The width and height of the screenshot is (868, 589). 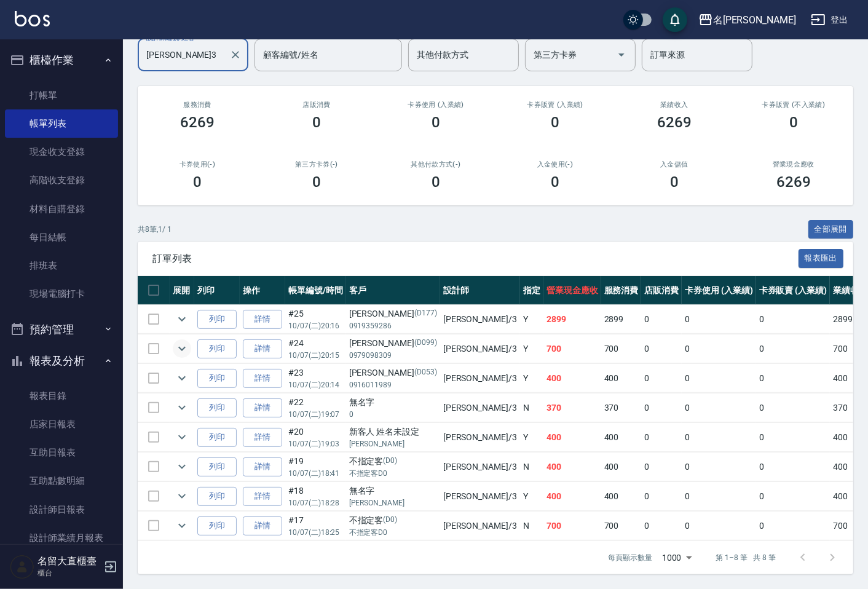 I want to click on td: #23, so click(x=315, y=379).